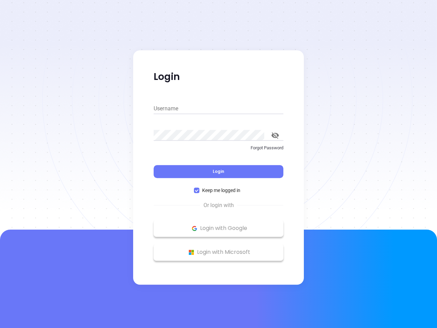  What do you see at coordinates (219, 148) in the screenshot?
I see `p: Forgot Password` at bounding box center [219, 148].